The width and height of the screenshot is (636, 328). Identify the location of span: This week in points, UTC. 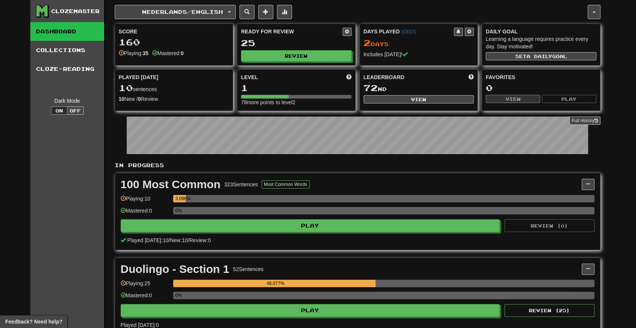
(471, 77).